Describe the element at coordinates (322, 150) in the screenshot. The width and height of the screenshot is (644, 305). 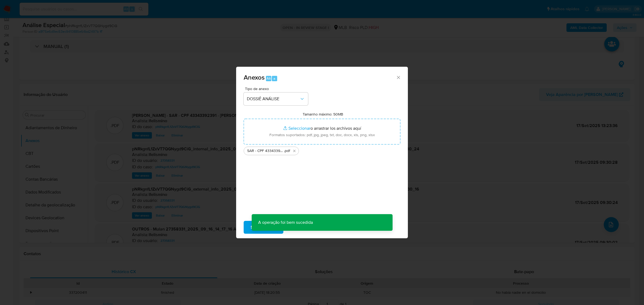
I see `ul: Archivos seleccionados` at that location.